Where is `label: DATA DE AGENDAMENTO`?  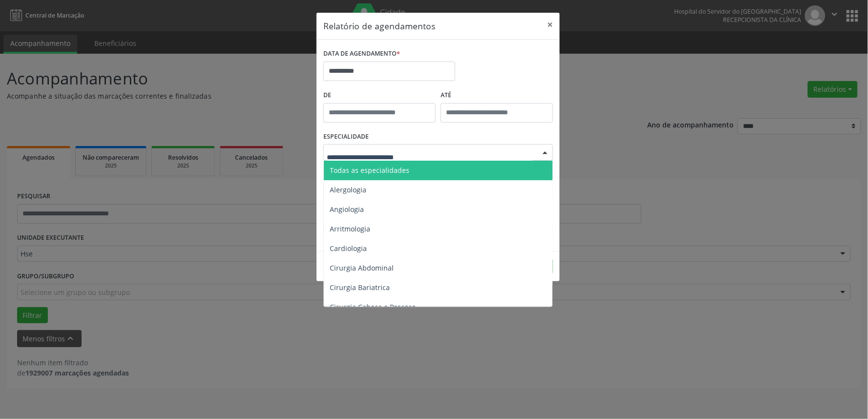
label: DATA DE AGENDAMENTO is located at coordinates (361, 54).